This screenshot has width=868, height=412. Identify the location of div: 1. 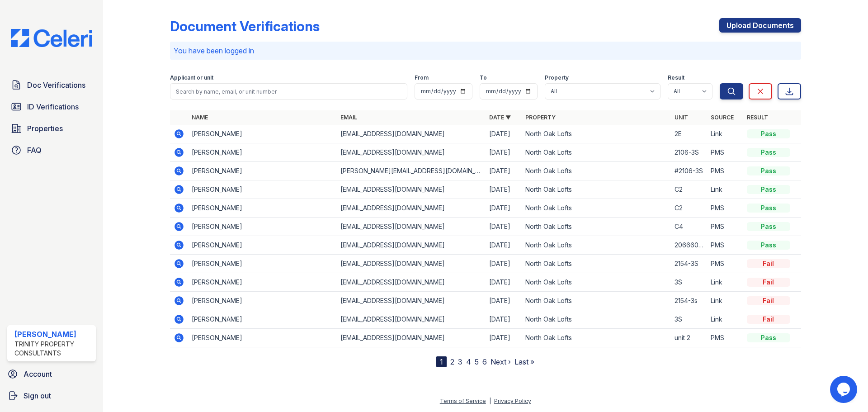
(441, 362).